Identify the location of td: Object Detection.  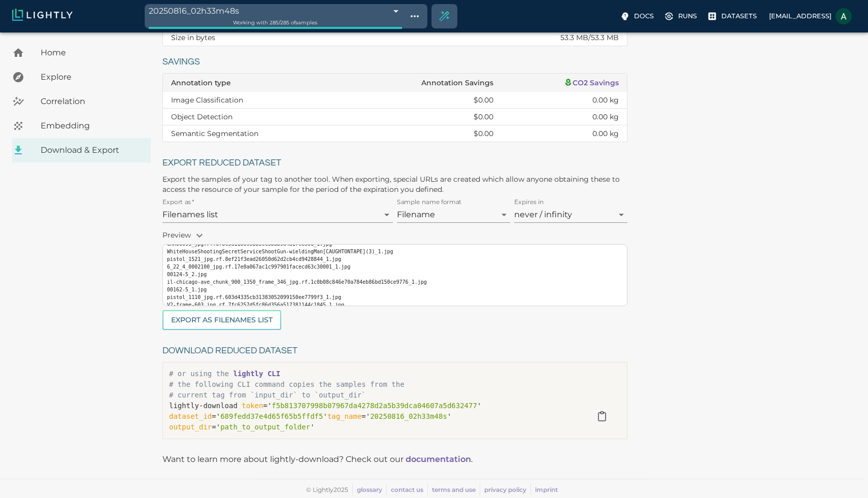
(254, 117).